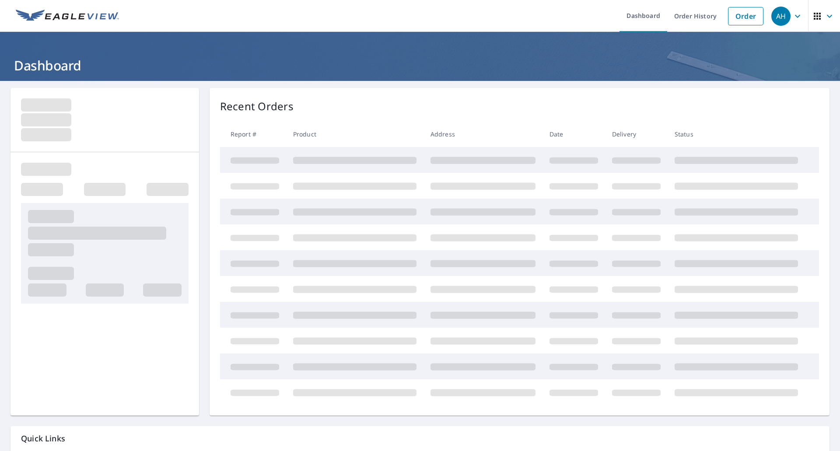  I want to click on th: Date, so click(574, 134).